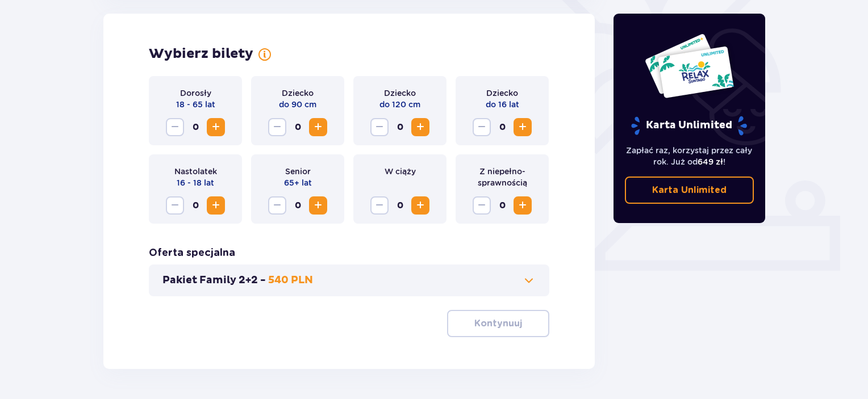 The image size is (868, 399). Describe the element at coordinates (400, 172) in the screenshot. I see `p: W ciąży` at that location.